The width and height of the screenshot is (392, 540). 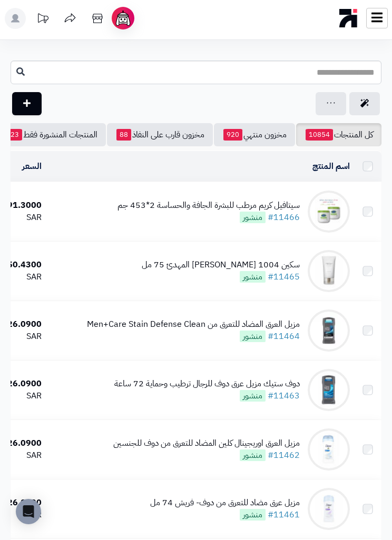 I want to click on a: #11463, so click(x=283, y=396).